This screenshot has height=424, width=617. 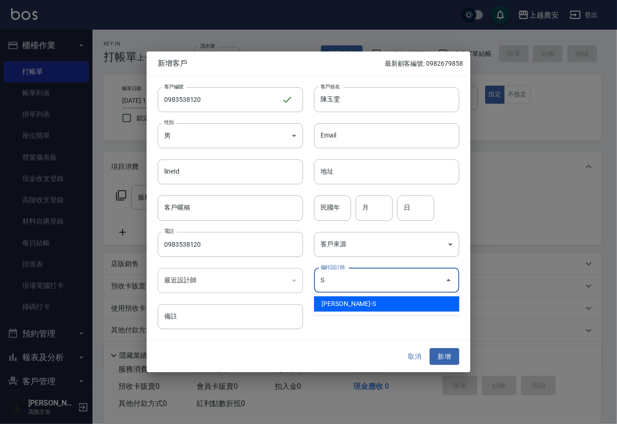 What do you see at coordinates (449, 280) in the screenshot?
I see `button: Close` at bounding box center [449, 280].